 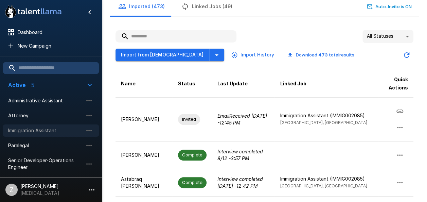 What do you see at coordinates (253, 55) in the screenshot?
I see `button: Import History` at bounding box center [253, 55].